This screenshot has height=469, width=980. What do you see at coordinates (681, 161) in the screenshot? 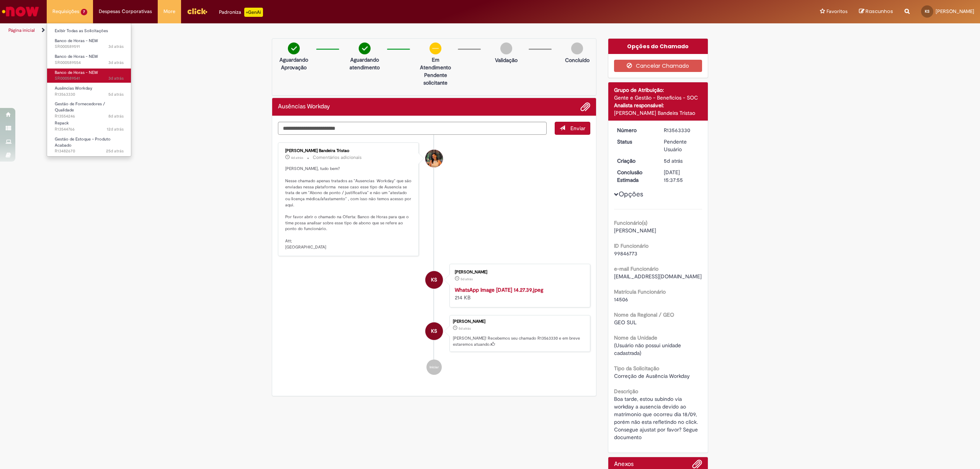
I see `div: 24/09/2025 14:37:51` at bounding box center [681, 161].